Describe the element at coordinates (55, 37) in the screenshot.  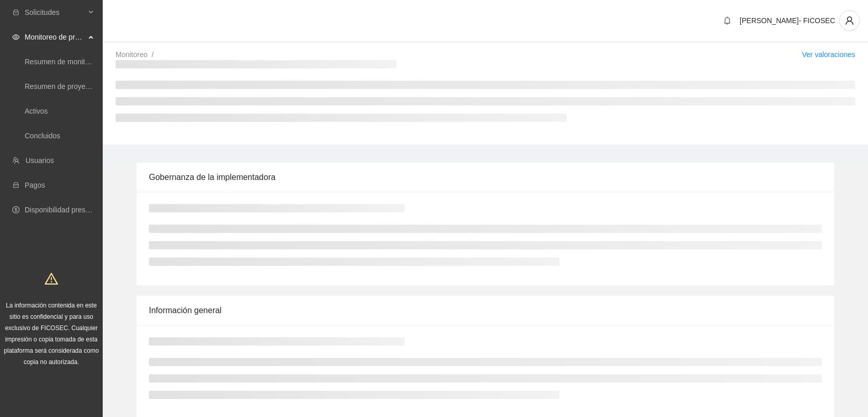
I see `span: Monitoreo de proyectos` at that location.